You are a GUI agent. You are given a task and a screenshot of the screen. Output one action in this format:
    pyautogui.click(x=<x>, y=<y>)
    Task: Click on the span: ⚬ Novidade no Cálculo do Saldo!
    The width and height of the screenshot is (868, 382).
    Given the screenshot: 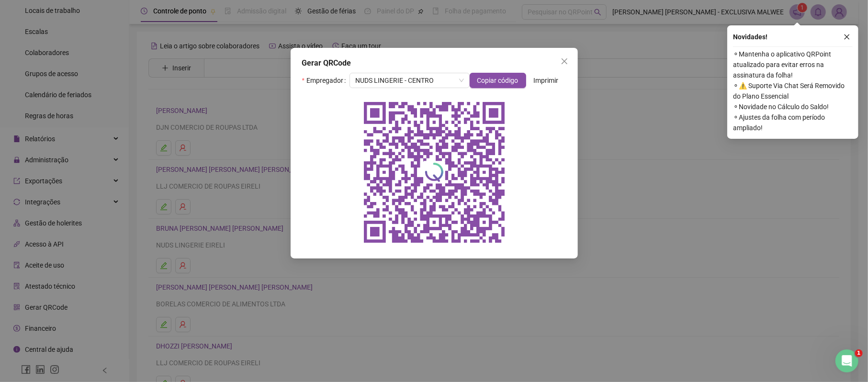 What is the action you would take?
    pyautogui.click(x=793, y=107)
    